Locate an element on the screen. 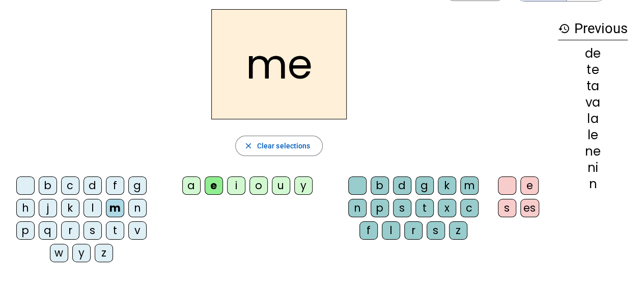 Image resolution: width=644 pixels, height=281 pixels. div: i is located at coordinates (236, 185).